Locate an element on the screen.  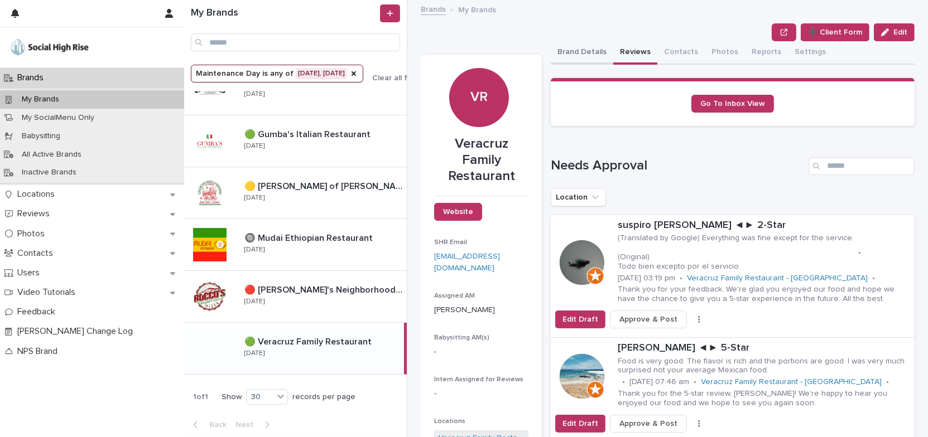
p: Locations is located at coordinates (38, 194).